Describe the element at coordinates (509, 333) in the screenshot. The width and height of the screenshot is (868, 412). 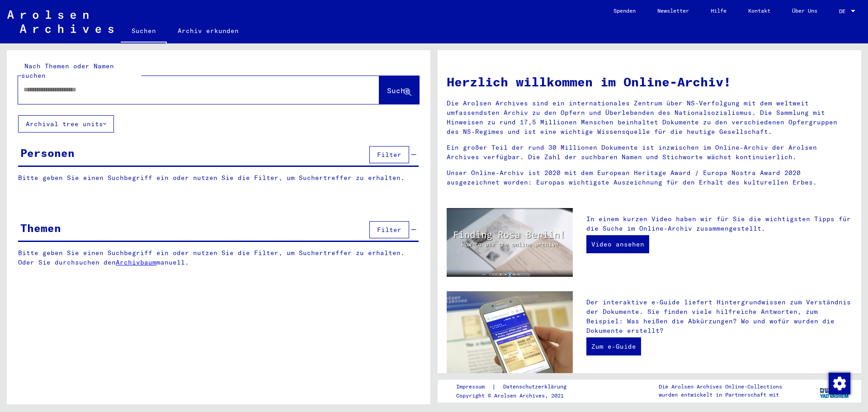
I see `img: eguide.jpg` at that location.